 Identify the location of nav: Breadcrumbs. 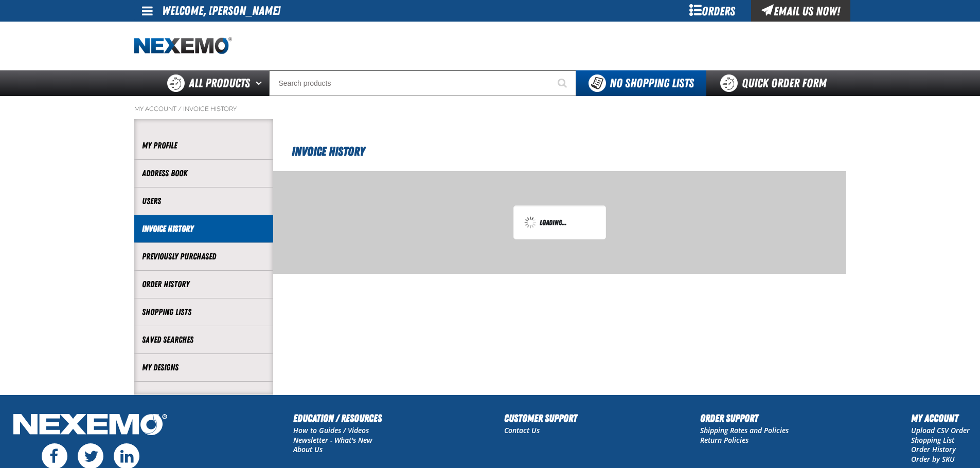
(490, 108).